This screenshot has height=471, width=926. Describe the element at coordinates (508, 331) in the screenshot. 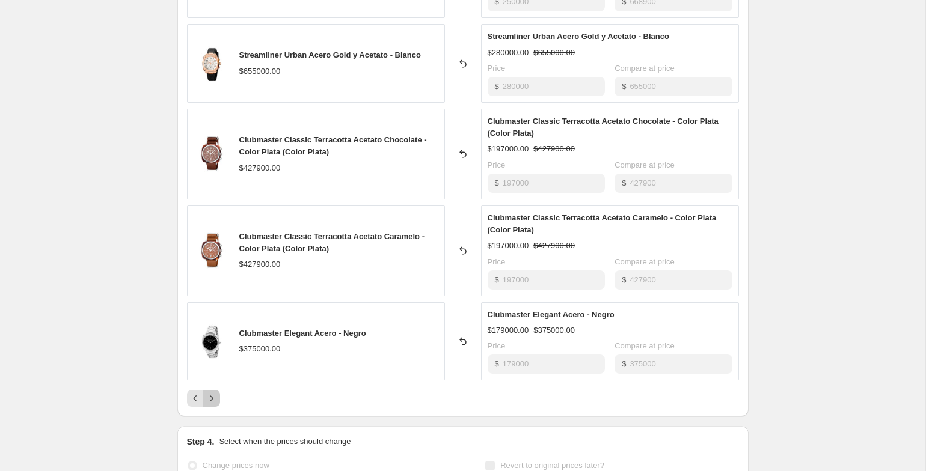

I see `div: $179000.00` at that location.